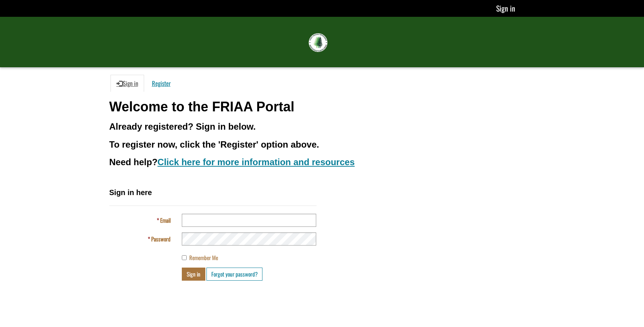 This screenshot has height=327, width=644. I want to click on img: FRIAA Submissions Portal, so click(318, 42).